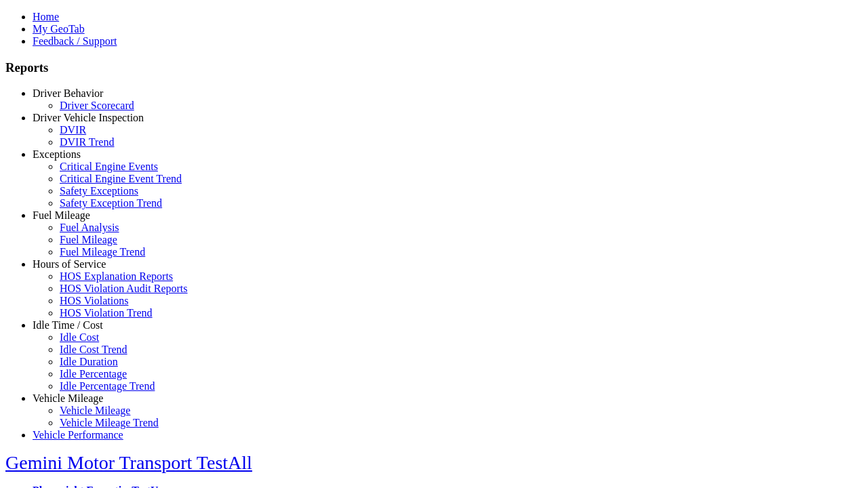  What do you see at coordinates (106, 313) in the screenshot?
I see `a: HOS Violation Trend` at bounding box center [106, 313].